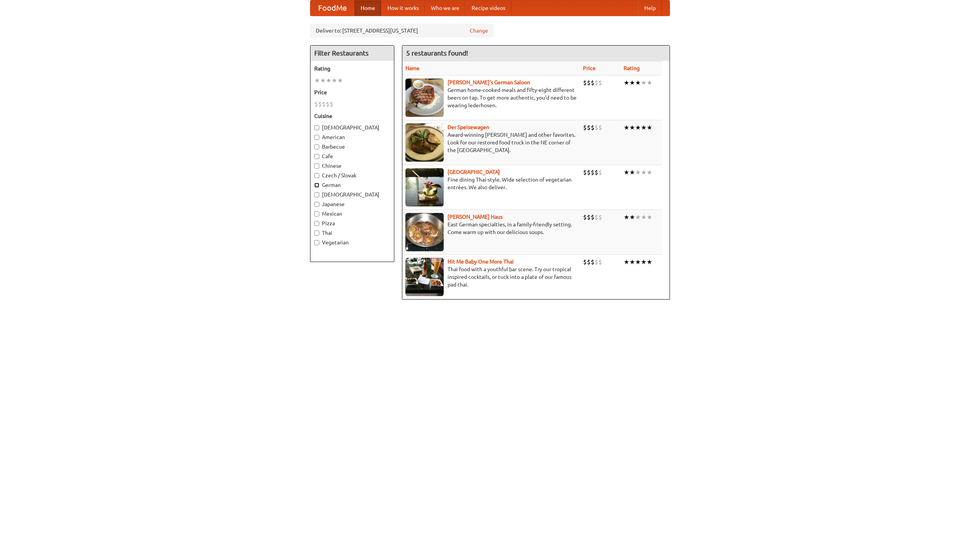 The width and height of the screenshot is (980, 542). Describe the element at coordinates (316, 146) in the screenshot. I see `input: Barbecue` at that location.